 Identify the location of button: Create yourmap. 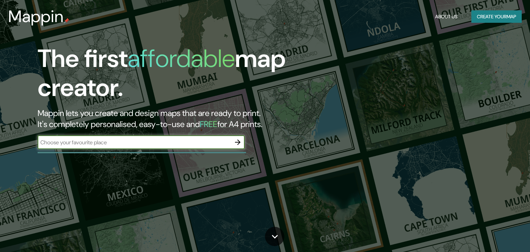
(496, 17).